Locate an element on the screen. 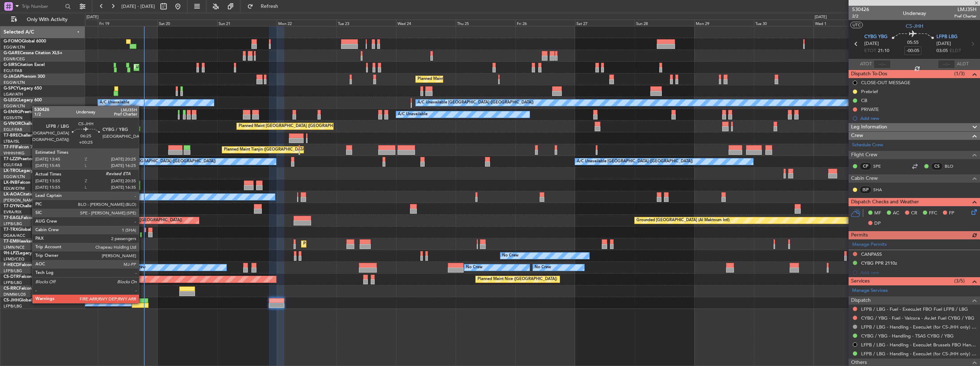  div: Prebrief is located at coordinates (869, 92).